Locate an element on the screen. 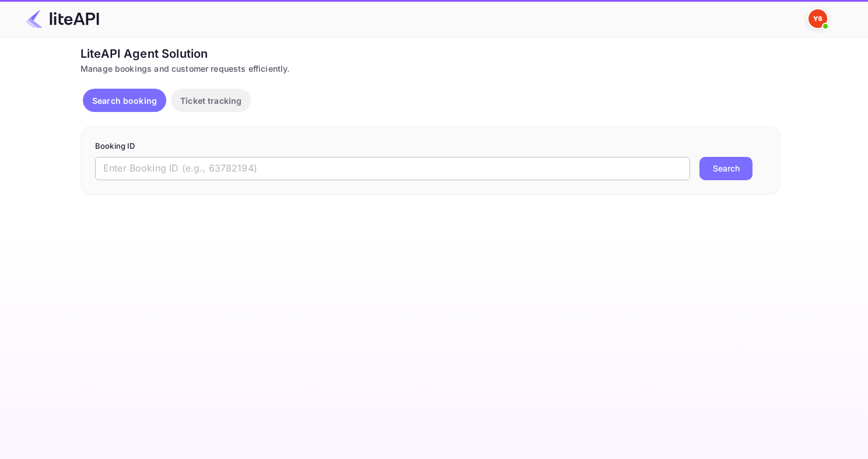 The height and width of the screenshot is (459, 868). div: Manage bookings and customer requests efficiently. is located at coordinates (430, 68).